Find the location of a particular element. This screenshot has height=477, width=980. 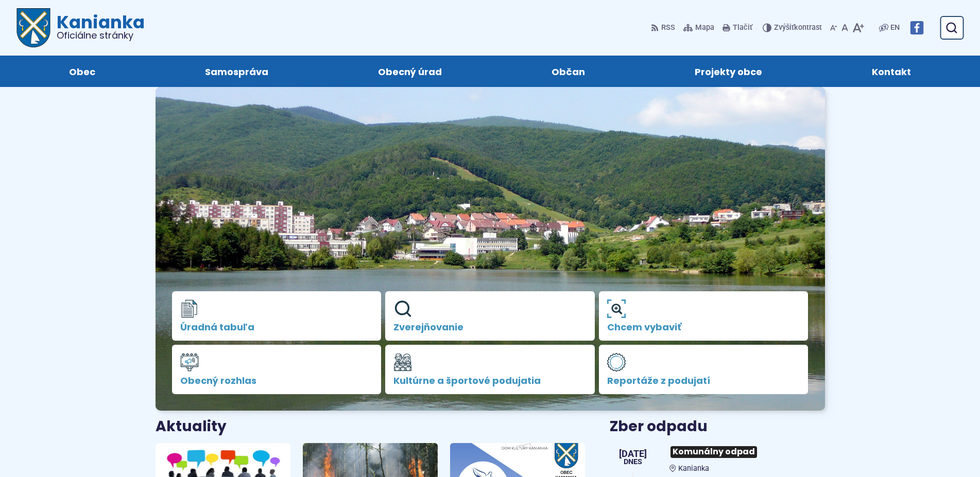

span: Projekty obce is located at coordinates (728, 71).